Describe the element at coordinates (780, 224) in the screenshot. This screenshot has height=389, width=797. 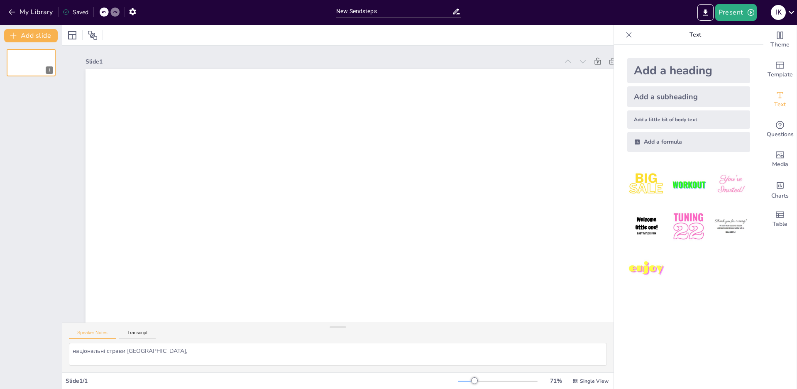
I see `span: Table` at that location.